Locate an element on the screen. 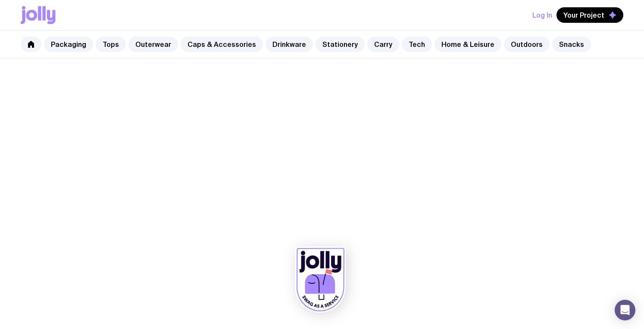 The image size is (644, 329). button: Your Project is located at coordinates (589, 15).